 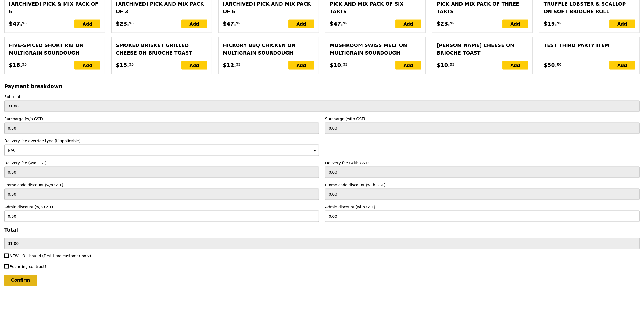 What do you see at coordinates (590, 45) in the screenshot?
I see `div: Test third party item` at bounding box center [590, 45].